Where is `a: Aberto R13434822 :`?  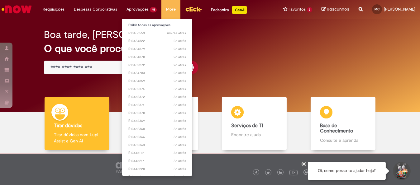 a: Aberto R13434822 : is located at coordinates (157, 41).